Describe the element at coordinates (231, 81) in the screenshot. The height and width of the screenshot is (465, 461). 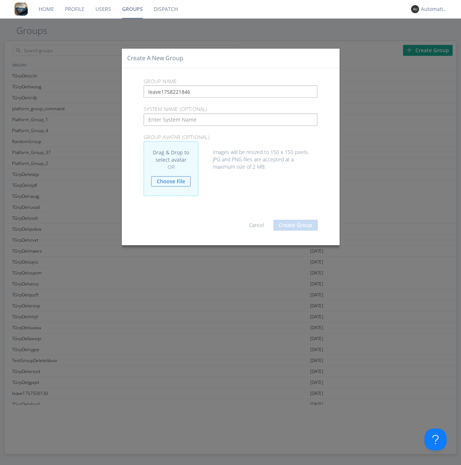
I see `p: Group Name` at that location.